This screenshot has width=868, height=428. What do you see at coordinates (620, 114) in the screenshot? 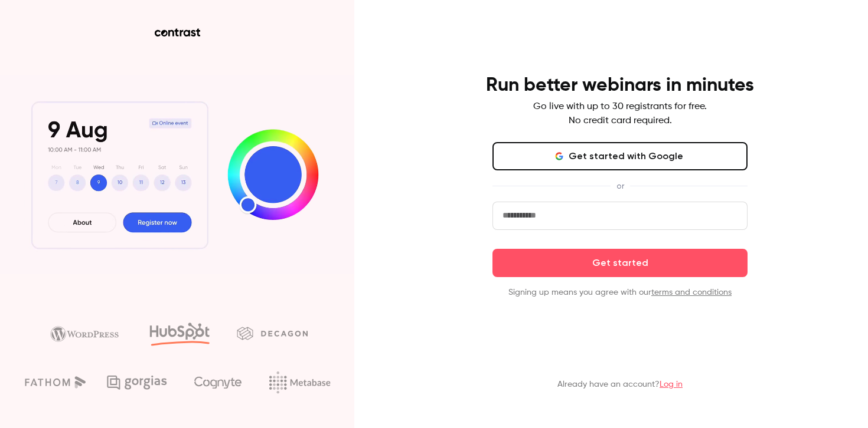
I see `p: Go live with up to 30 registrants for free. No credit card required.` at bounding box center [620, 114].